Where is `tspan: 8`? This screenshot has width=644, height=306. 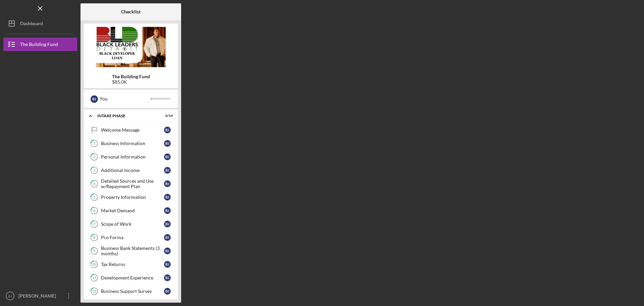
tspan: 8 is located at coordinates (94, 237).